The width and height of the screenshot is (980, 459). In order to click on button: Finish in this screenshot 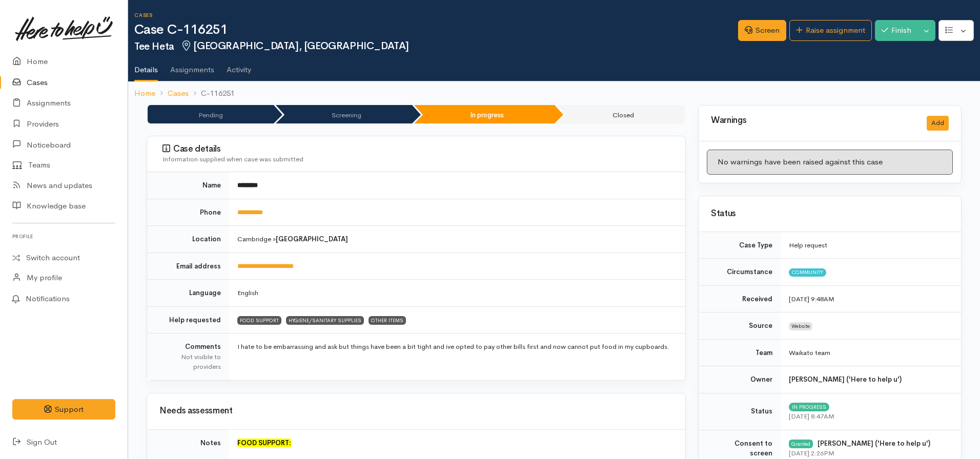, I will do `click(896, 30)`.